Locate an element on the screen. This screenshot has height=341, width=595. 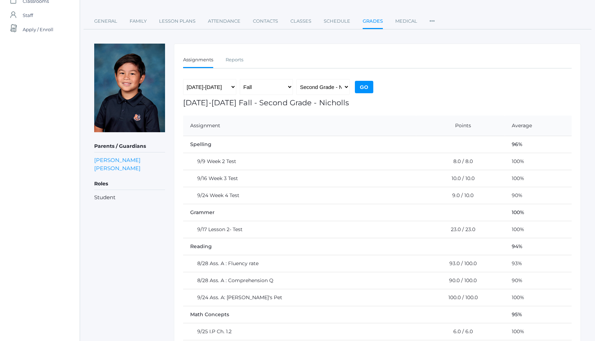
a: Medical is located at coordinates (406, 21).